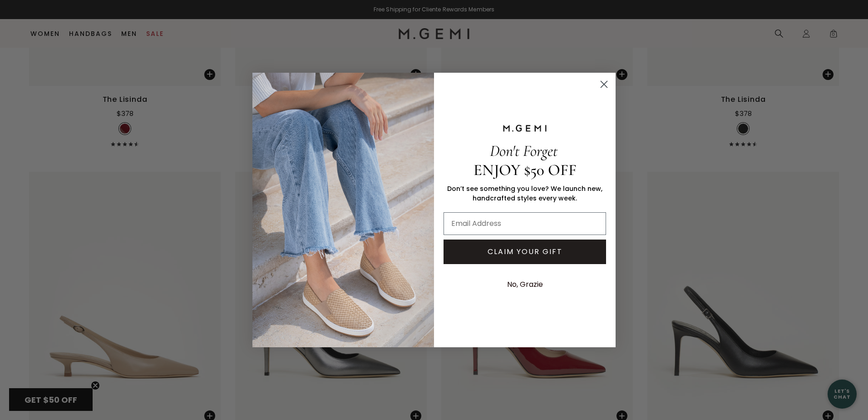 This screenshot has width=868, height=420. Describe the element at coordinates (524, 151) in the screenshot. I see `span: Don't Forget` at that location.